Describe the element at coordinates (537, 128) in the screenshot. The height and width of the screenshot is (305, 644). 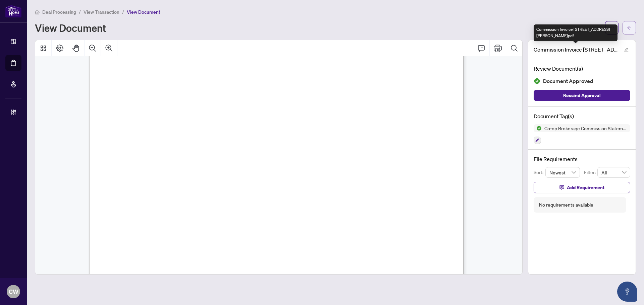
I see `img: Status Icon` at that location.